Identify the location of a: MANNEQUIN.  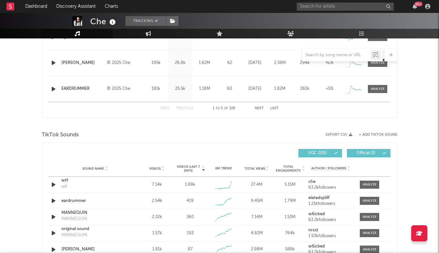
(95, 213).